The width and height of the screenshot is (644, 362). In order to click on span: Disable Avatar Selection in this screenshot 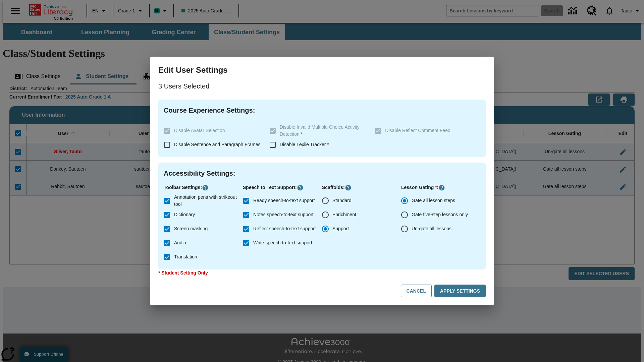, I will do `click(200, 131)`.